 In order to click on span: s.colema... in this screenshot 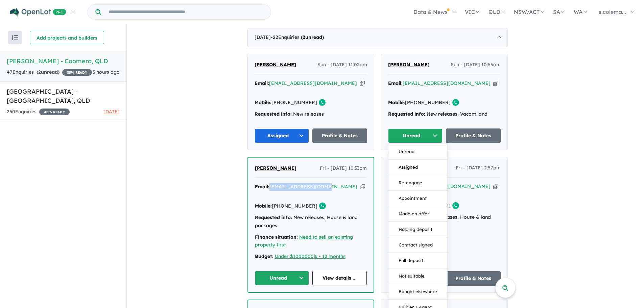, I will do `click(612, 12)`.